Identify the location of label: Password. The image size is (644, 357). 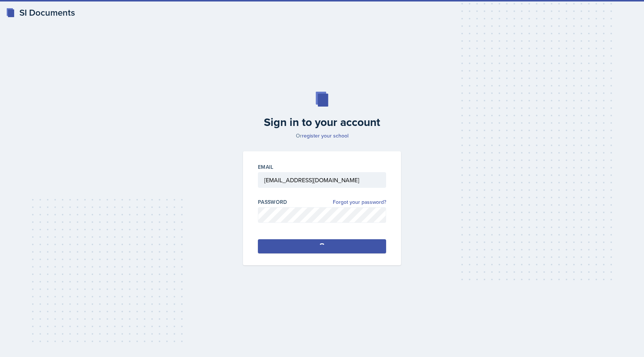
(272, 202).